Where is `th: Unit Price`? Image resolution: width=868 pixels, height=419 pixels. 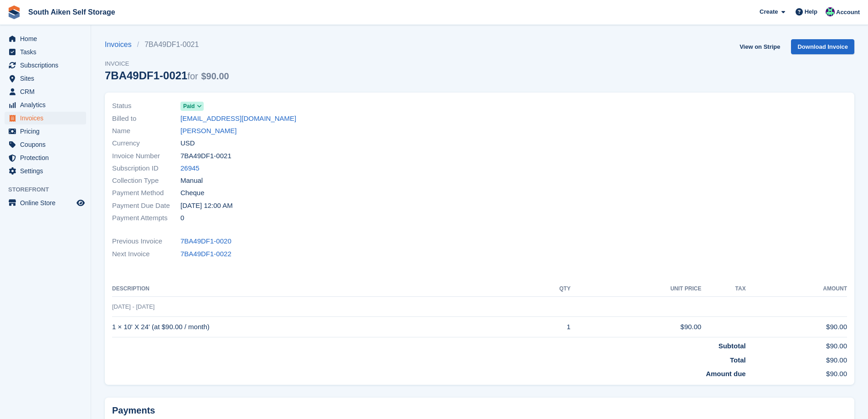
th: Unit Price is located at coordinates (636, 289).